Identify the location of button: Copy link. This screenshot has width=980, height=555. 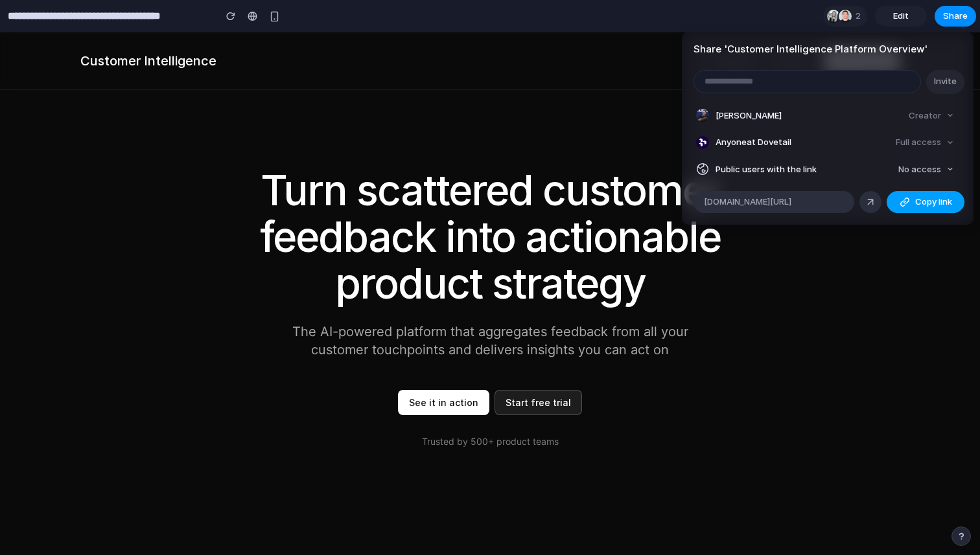
(925, 202).